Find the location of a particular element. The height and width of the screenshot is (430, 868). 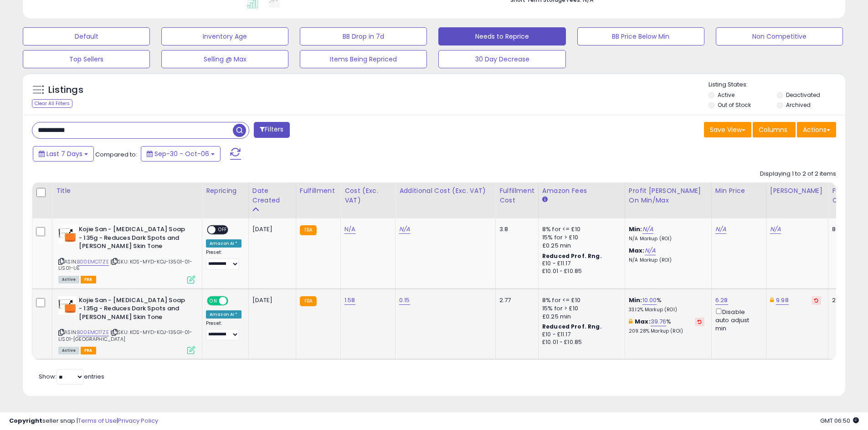

label: Active is located at coordinates (726, 95).